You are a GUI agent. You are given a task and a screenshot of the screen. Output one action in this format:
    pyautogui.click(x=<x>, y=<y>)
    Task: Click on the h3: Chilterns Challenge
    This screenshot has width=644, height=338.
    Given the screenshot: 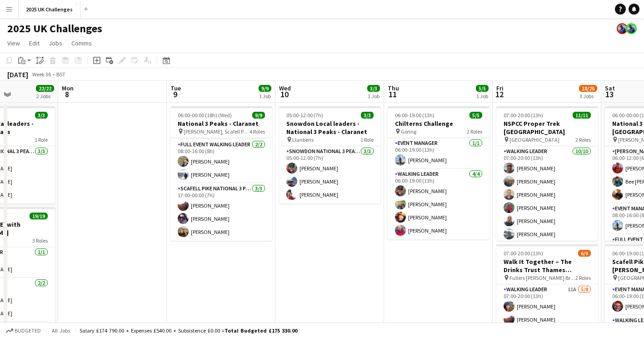 What is the action you would take?
    pyautogui.click(x=439, y=124)
    